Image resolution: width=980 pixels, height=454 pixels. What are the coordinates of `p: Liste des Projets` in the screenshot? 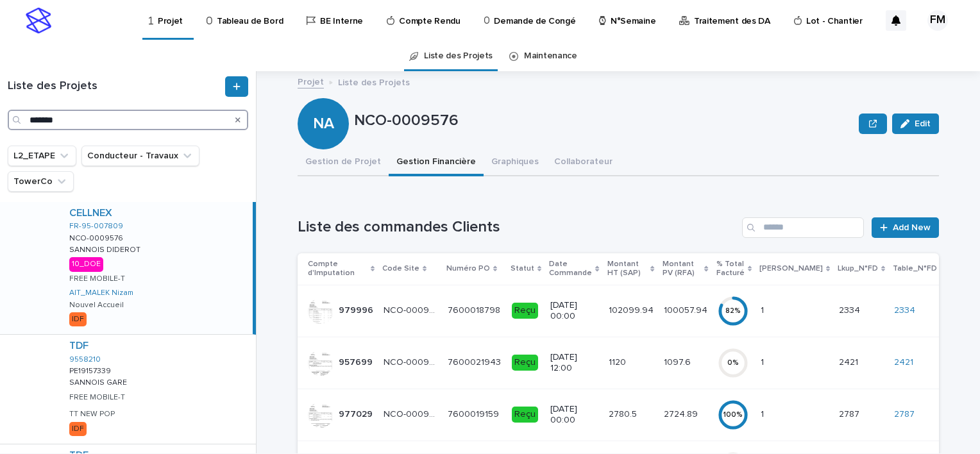 It's located at (374, 81).